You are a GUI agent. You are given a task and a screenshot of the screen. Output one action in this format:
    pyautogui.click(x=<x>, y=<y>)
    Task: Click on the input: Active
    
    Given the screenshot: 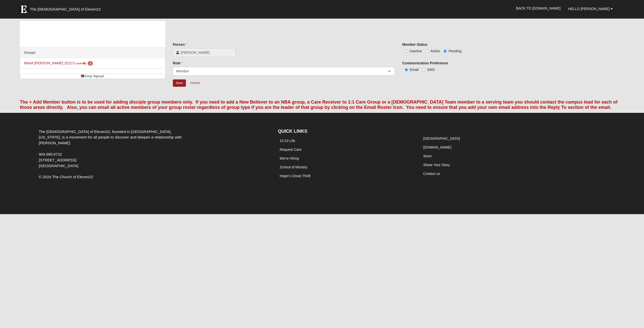 What is the action you would take?
    pyautogui.click(x=427, y=51)
    